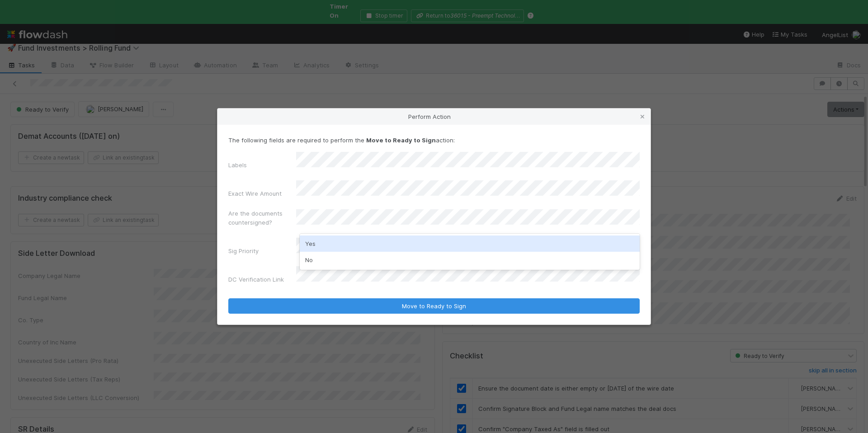 This screenshot has width=868, height=433. What do you see at coordinates (401, 140) in the screenshot?
I see `strong: Move to Ready to Sign` at bounding box center [401, 140].